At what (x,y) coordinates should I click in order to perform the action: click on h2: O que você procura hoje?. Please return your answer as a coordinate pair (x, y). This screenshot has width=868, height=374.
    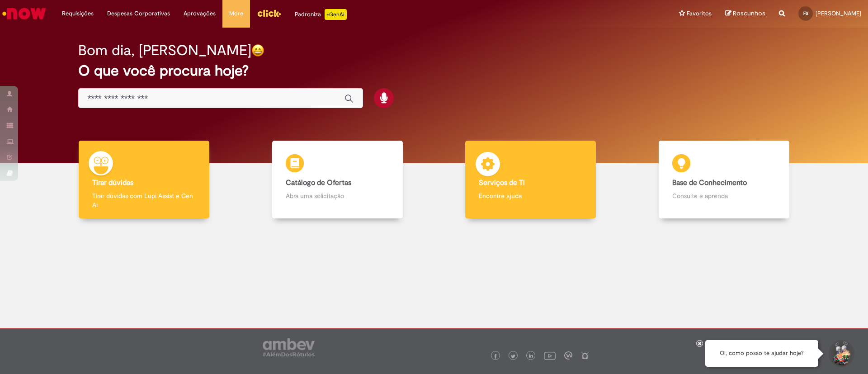
    Looking at the image, I should click on (434, 71).